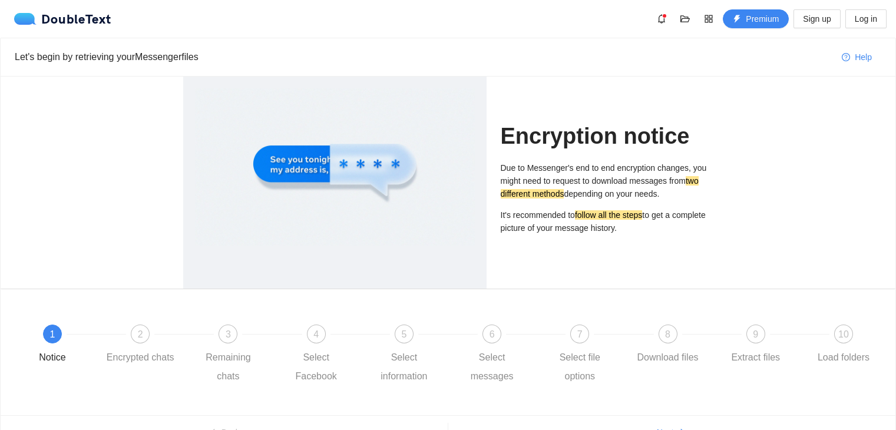  Describe the element at coordinates (28, 19) in the screenshot. I see `img: logo` at that location.